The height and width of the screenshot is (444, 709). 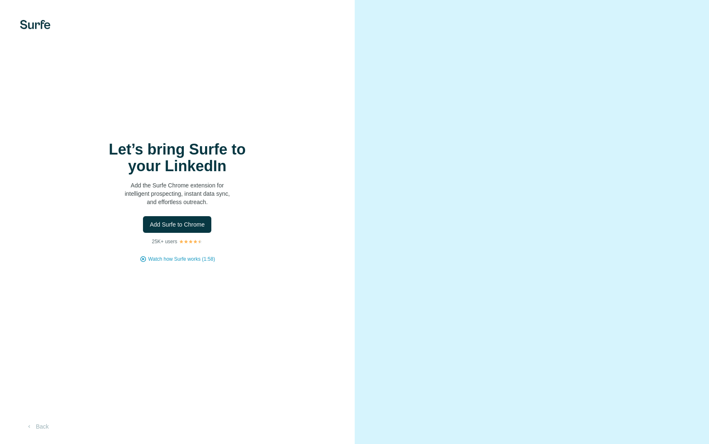 What do you see at coordinates (35, 25) in the screenshot?
I see `img: Surfe's logo` at bounding box center [35, 25].